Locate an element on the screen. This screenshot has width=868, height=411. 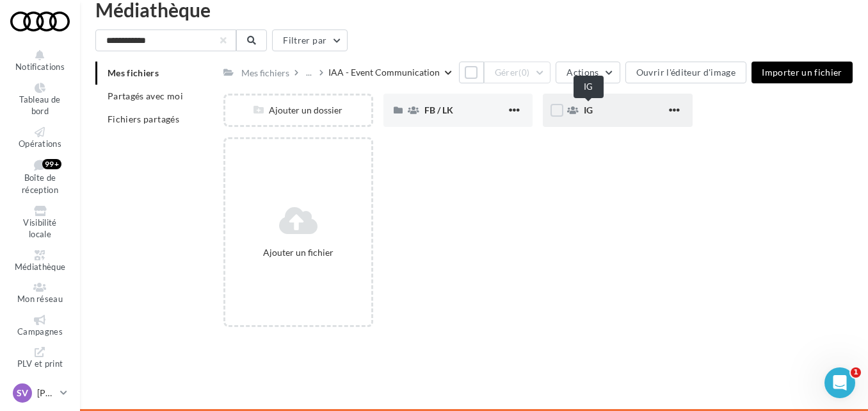
span: Importer un fichier is located at coordinates (802, 72).